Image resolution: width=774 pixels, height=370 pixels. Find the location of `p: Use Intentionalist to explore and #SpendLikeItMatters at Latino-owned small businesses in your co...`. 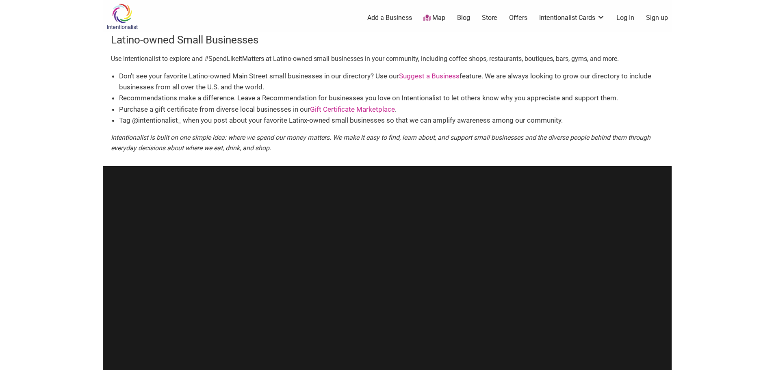

p: Use Intentionalist to explore and #SpendLikeItMatters at Latino-owned small businesses in your co... is located at coordinates (387, 59).